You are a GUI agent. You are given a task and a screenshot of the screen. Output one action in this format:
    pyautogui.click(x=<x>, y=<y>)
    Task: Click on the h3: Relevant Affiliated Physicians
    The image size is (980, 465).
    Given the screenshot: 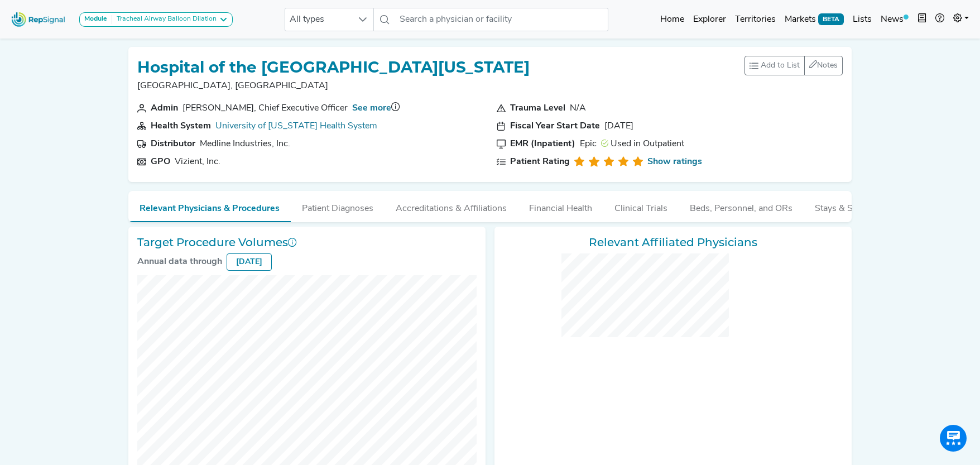 What is the action you would take?
    pyautogui.click(x=673, y=242)
    